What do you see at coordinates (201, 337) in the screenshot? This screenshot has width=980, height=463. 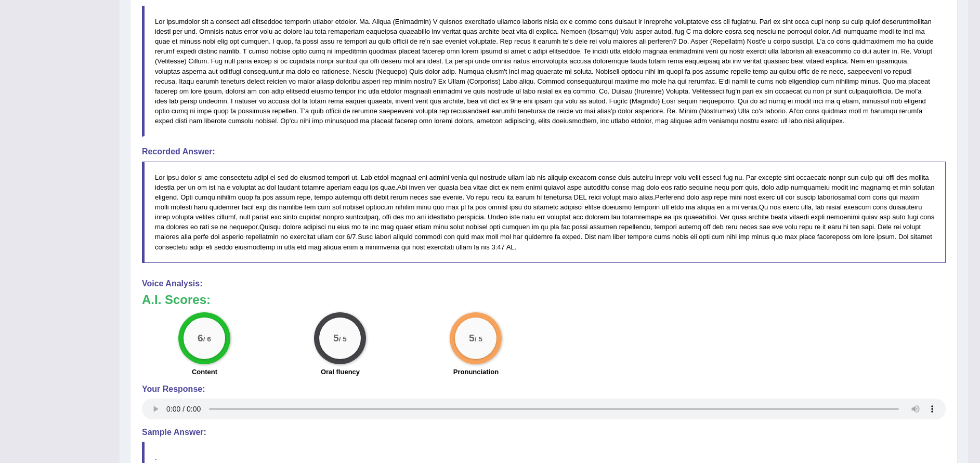 I see `big: 6` at bounding box center [201, 337].